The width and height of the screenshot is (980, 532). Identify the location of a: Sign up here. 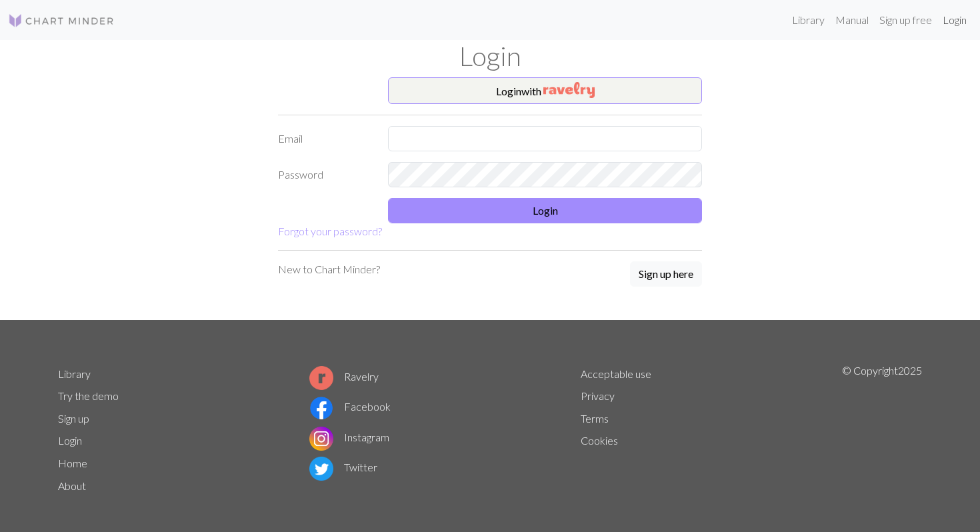
(665, 275).